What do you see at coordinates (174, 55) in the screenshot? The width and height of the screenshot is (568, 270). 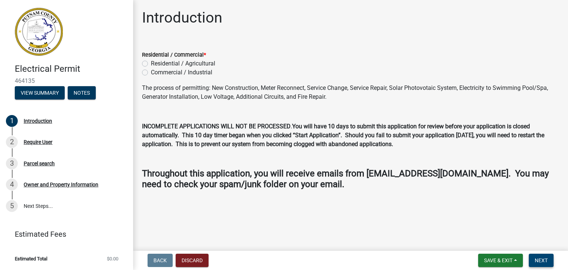 I see `label: Residential / Commercial` at bounding box center [174, 55].